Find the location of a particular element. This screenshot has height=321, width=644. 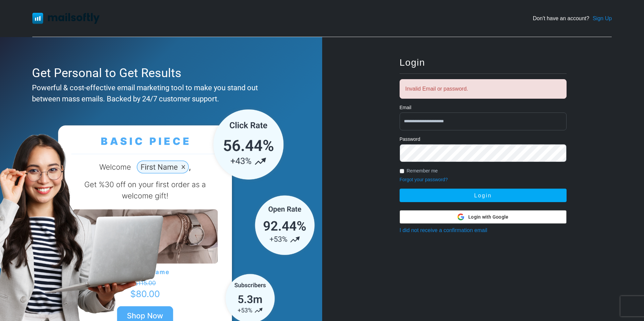

div: Invalid Email or password. is located at coordinates (483, 89).